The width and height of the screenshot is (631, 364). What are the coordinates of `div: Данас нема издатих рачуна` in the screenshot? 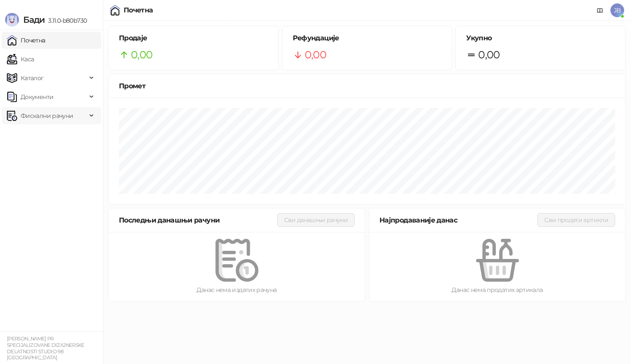 It's located at (237, 290).